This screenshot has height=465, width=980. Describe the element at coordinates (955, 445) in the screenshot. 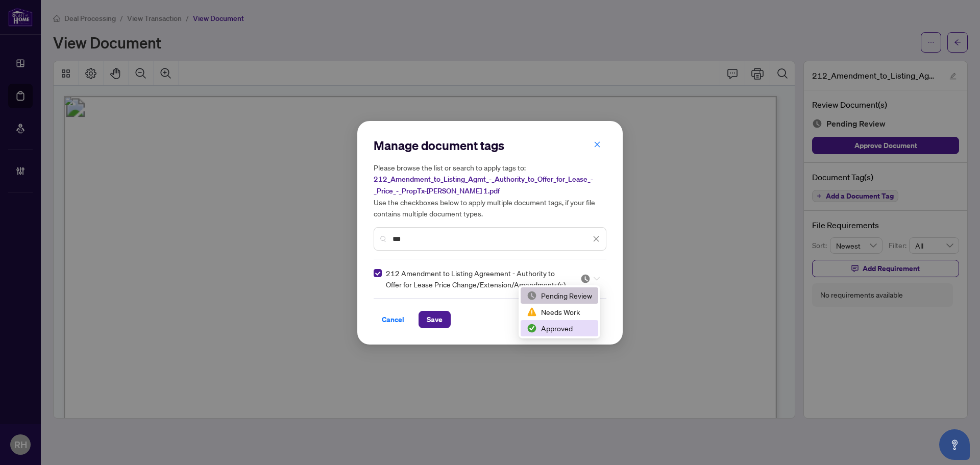

I see `button: Open asap` at that location.